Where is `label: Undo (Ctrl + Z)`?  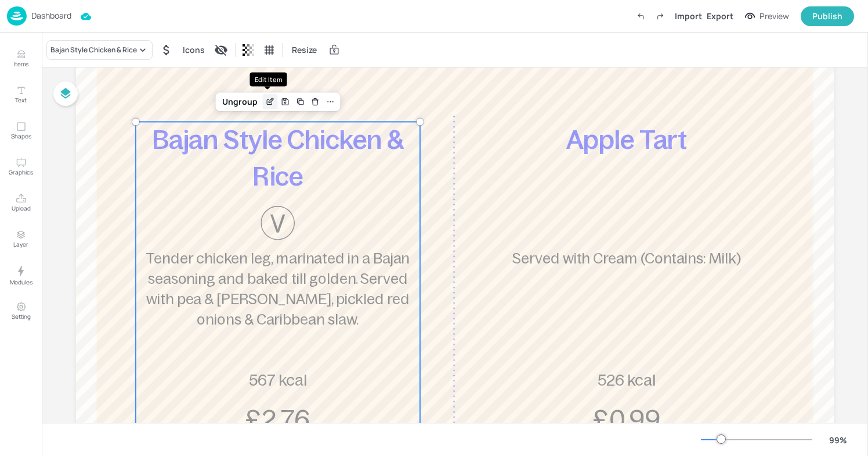
label: Undo (Ctrl + Z) is located at coordinates (641, 17).